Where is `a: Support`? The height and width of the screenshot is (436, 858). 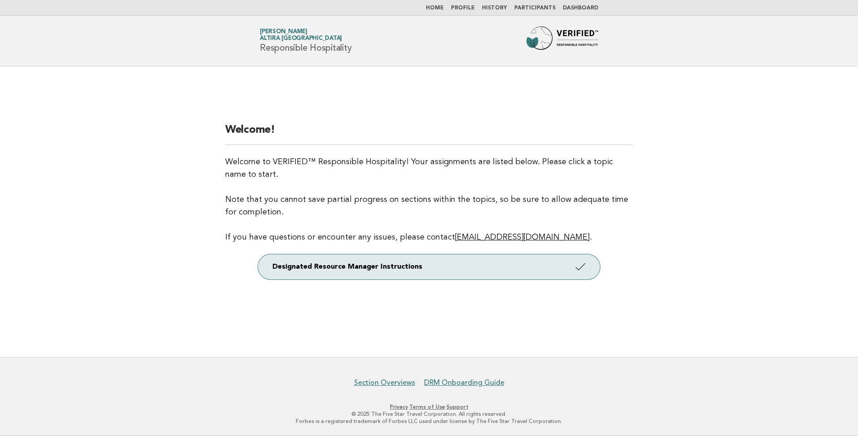 a: Support is located at coordinates (457, 407).